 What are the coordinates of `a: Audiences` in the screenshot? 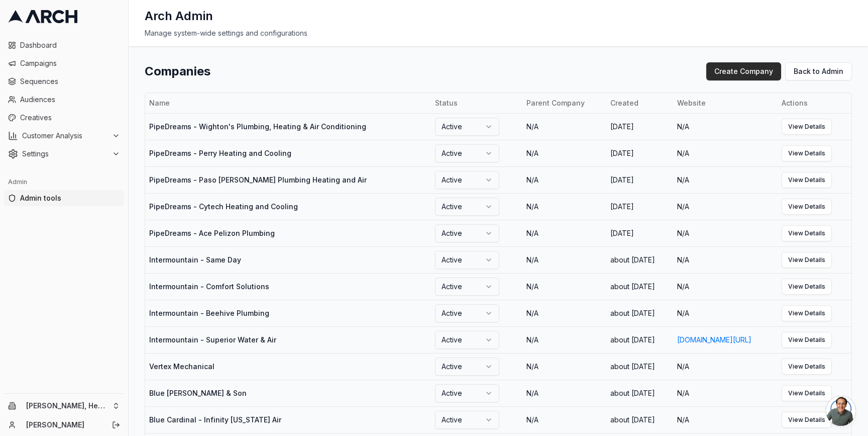 It's located at (64, 99).